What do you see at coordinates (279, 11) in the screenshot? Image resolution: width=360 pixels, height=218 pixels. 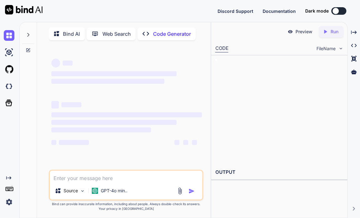 I see `button: Documentation` at bounding box center [279, 11].